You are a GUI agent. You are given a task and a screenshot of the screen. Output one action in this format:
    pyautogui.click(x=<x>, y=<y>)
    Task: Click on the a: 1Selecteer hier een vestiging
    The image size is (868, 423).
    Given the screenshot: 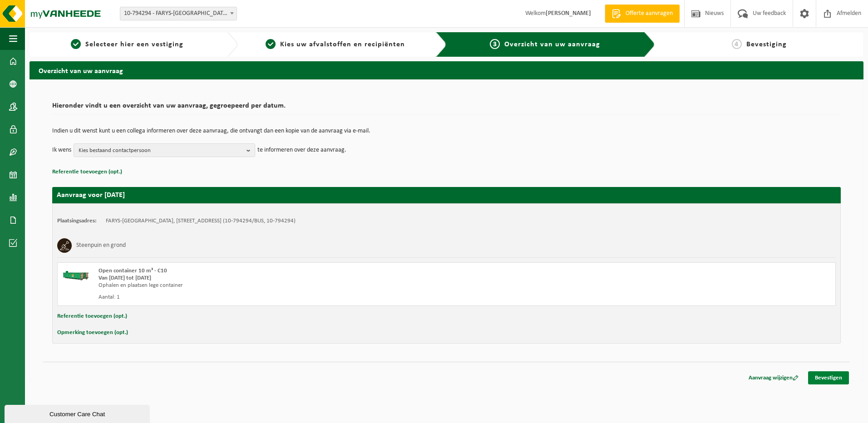 What is the action you would take?
    pyautogui.click(x=126, y=44)
    